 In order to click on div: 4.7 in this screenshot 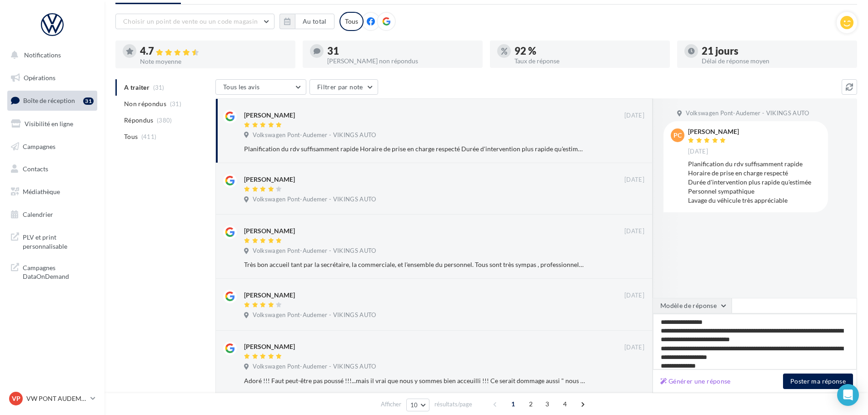, I will do `click(214, 51)`.